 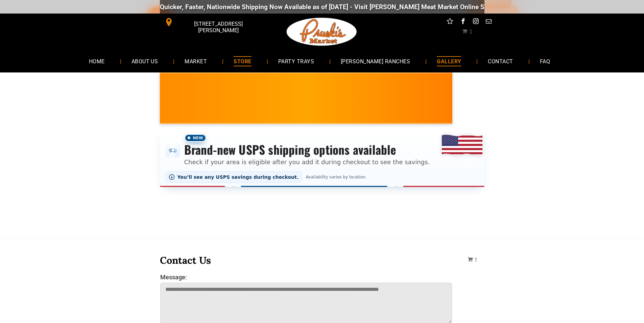 What do you see at coordinates (145, 61) in the screenshot?
I see `a: ABOUT US` at bounding box center [145, 61].